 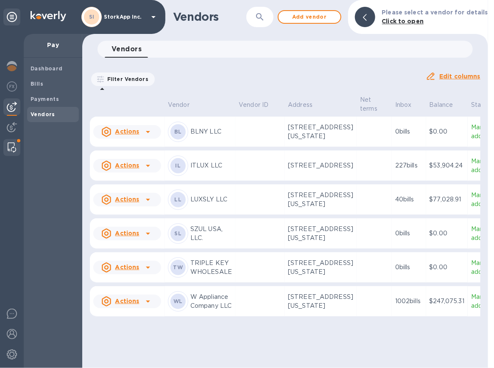 What do you see at coordinates (259, 105) in the screenshot?
I see `span: Vendor ID` at bounding box center [259, 105].